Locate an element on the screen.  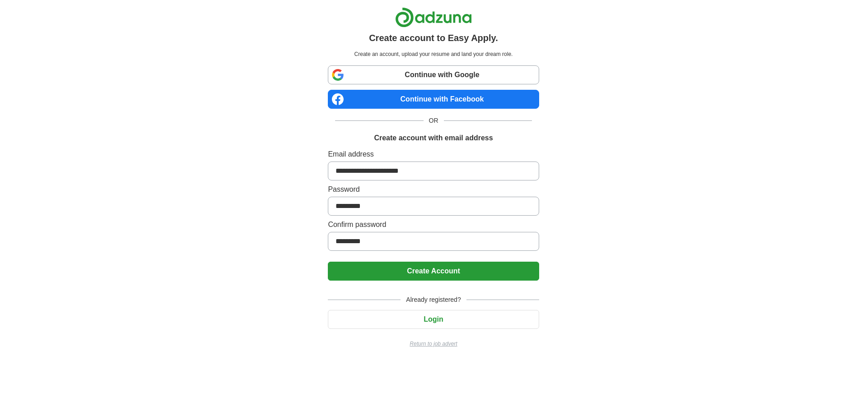
a: Login is located at coordinates (433, 319).